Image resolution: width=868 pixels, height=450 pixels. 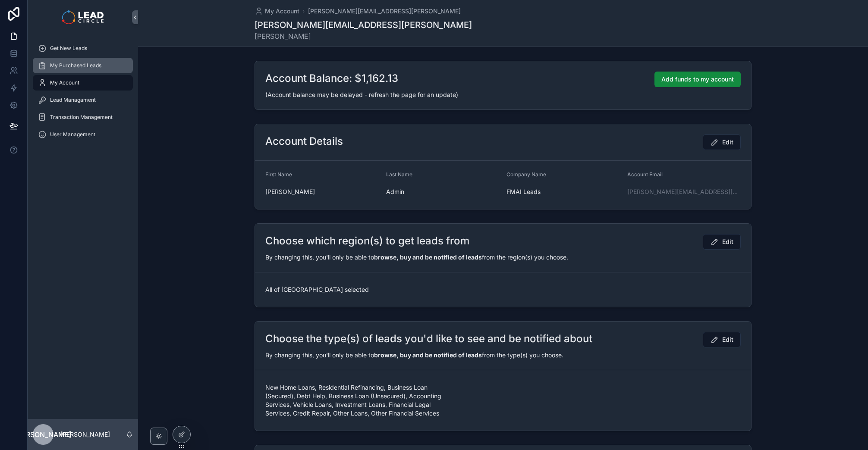 I want to click on span: Get New Leads, so click(x=69, y=48).